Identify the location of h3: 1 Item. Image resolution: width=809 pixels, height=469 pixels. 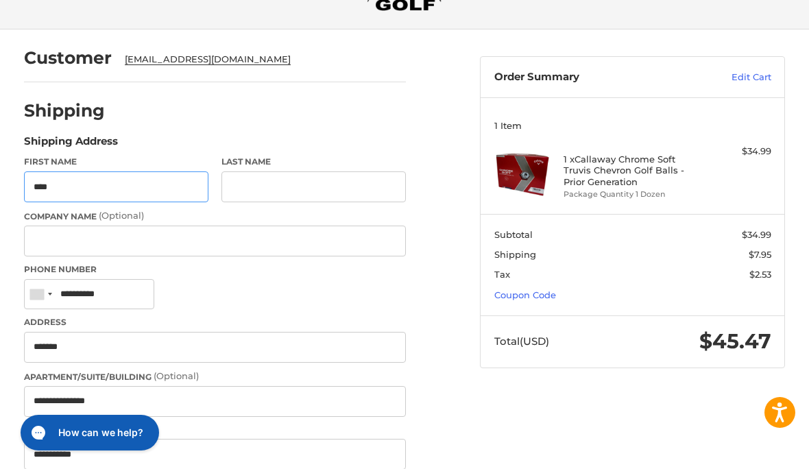
(633, 126).